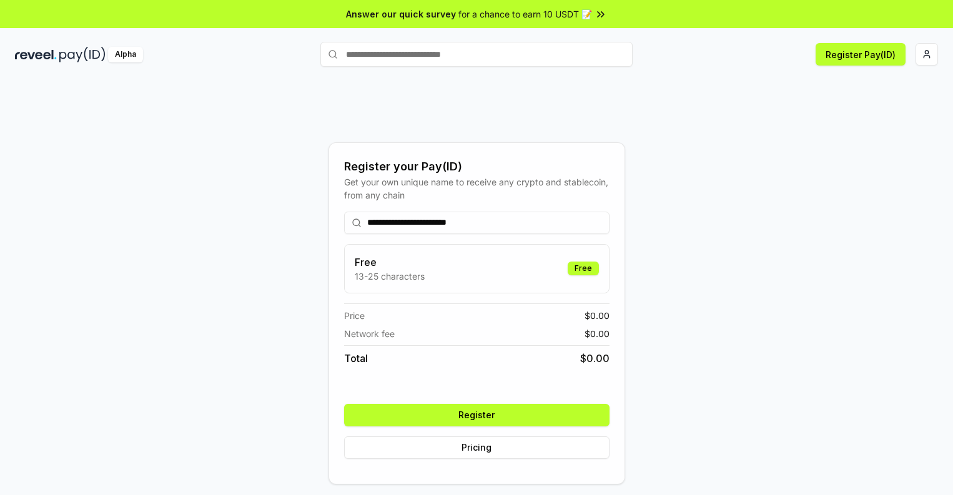  What do you see at coordinates (390, 276) in the screenshot?
I see `p: 13-25 characters` at bounding box center [390, 276].